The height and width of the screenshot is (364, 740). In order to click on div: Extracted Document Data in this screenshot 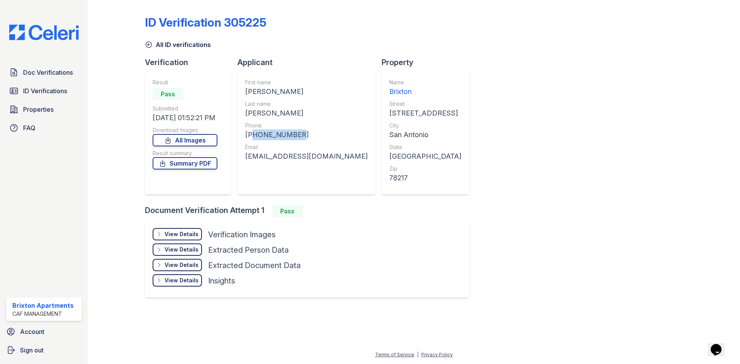, I will do `click(255, 266)`.